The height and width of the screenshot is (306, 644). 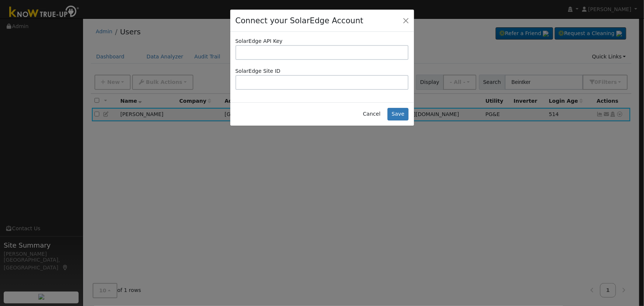 What do you see at coordinates (259, 41) in the screenshot?
I see `label: SolarEdge API Key` at bounding box center [259, 41].